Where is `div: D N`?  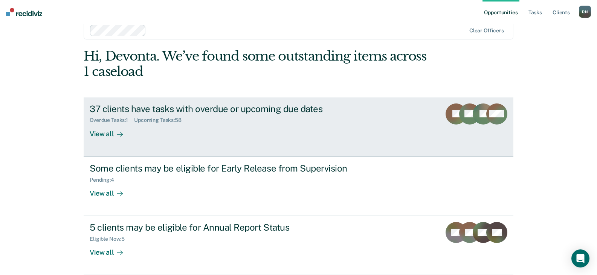 div: D N is located at coordinates (585, 12).